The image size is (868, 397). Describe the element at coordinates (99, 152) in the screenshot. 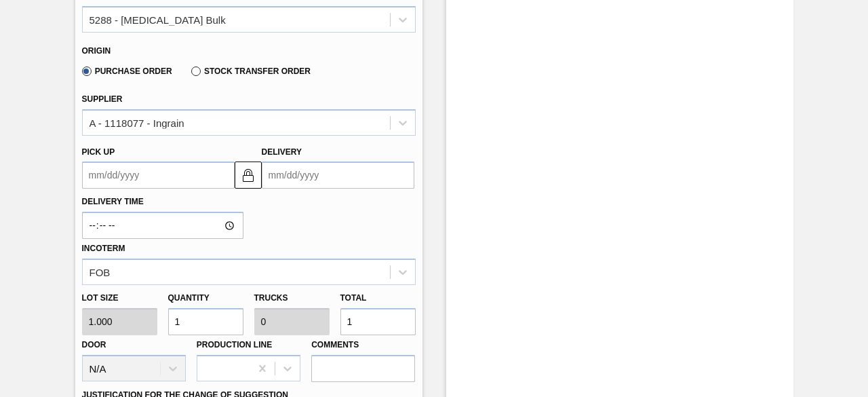

I see `label: Pick up` at that location.